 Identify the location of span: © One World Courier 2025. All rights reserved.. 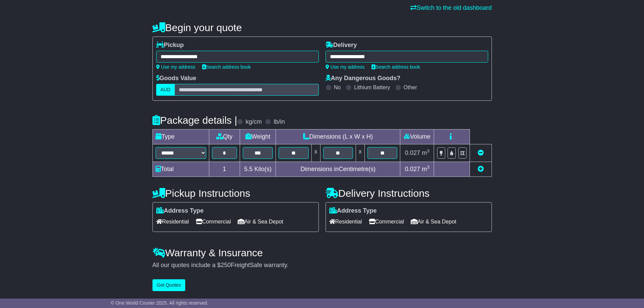
(159, 303).